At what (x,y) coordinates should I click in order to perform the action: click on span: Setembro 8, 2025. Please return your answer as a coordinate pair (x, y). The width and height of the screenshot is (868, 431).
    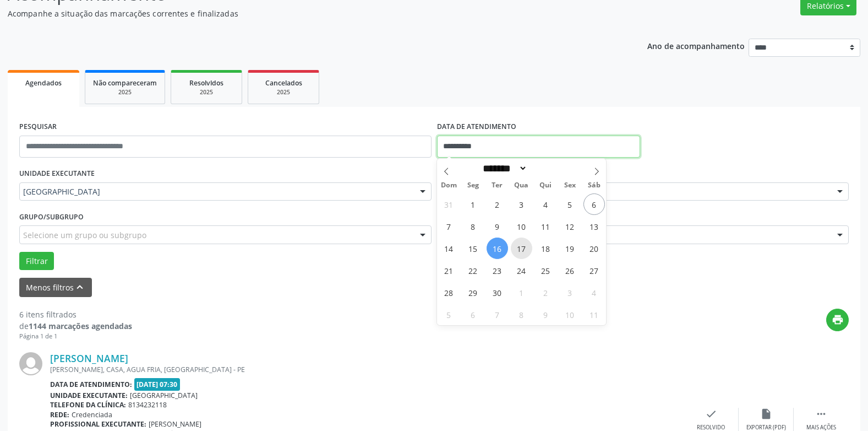
    Looking at the image, I should click on (473, 226).